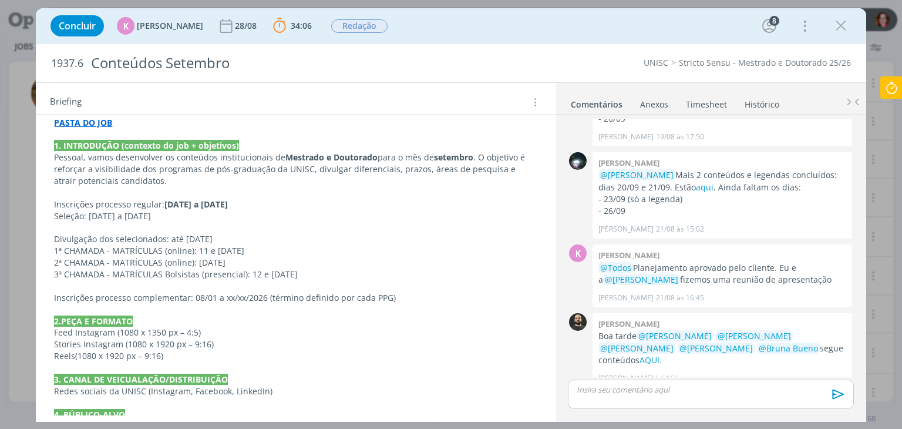 Image resolution: width=902 pixels, height=429 pixels. I want to click on a: UNISC, so click(656, 62).